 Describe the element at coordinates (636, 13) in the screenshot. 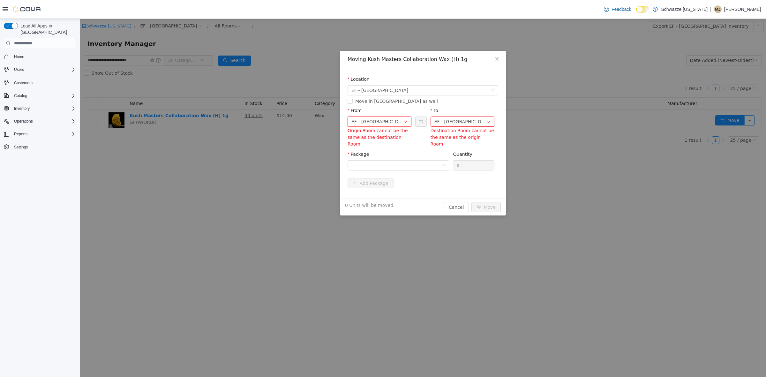

I see `span: Dark Mode` at that location.